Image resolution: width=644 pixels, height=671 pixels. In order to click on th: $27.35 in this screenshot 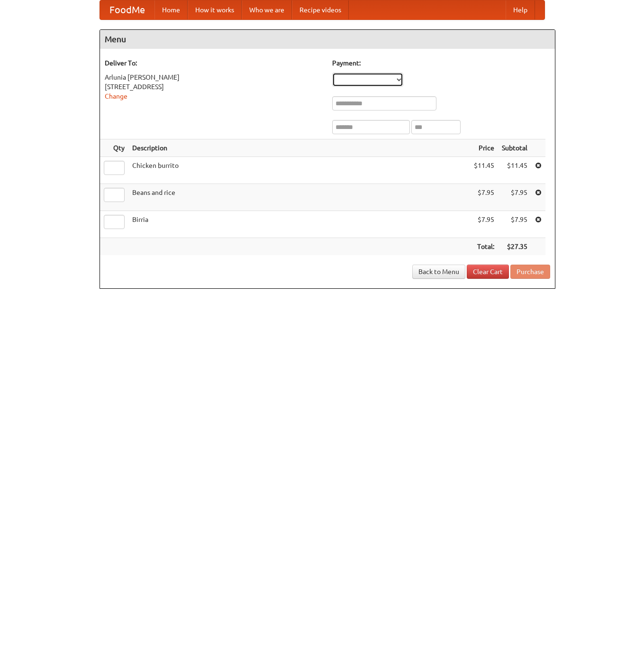, I will do `click(515, 247)`.